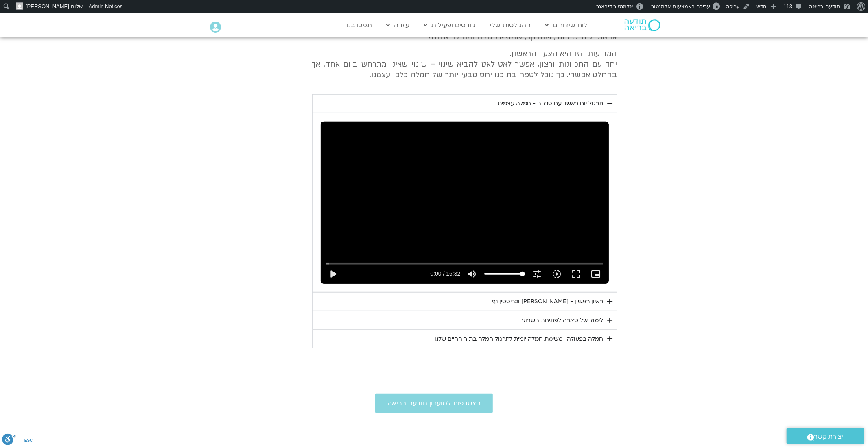 The image size is (868, 448). Describe the element at coordinates (398, 25) in the screenshot. I see `a: עזרה` at that location.